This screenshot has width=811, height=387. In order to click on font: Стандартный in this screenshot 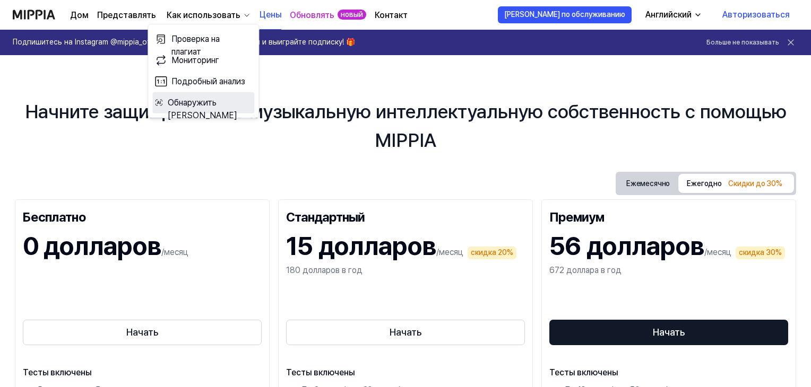, I will do `click(325, 217)`.